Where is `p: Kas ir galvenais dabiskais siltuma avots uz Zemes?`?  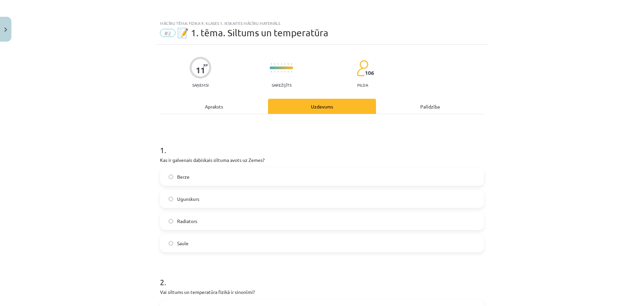
p: Kas ir galvenais dabiskais siltuma avots uz Zemes? is located at coordinates (322, 160).